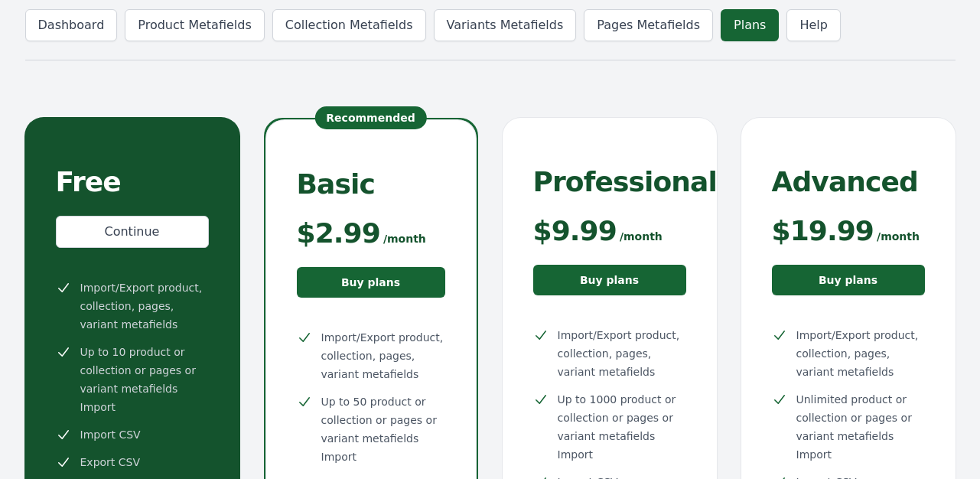 The height and width of the screenshot is (479, 980). I want to click on li: Unlimited product or collection or pages or variant metafields Import, so click(849, 427).